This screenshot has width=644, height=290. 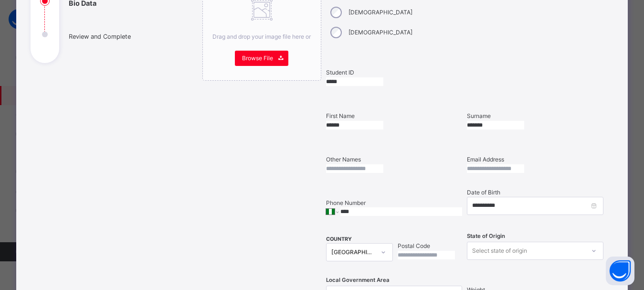 What do you see at coordinates (257, 58) in the screenshot?
I see `span: Browse File` at bounding box center [257, 58].